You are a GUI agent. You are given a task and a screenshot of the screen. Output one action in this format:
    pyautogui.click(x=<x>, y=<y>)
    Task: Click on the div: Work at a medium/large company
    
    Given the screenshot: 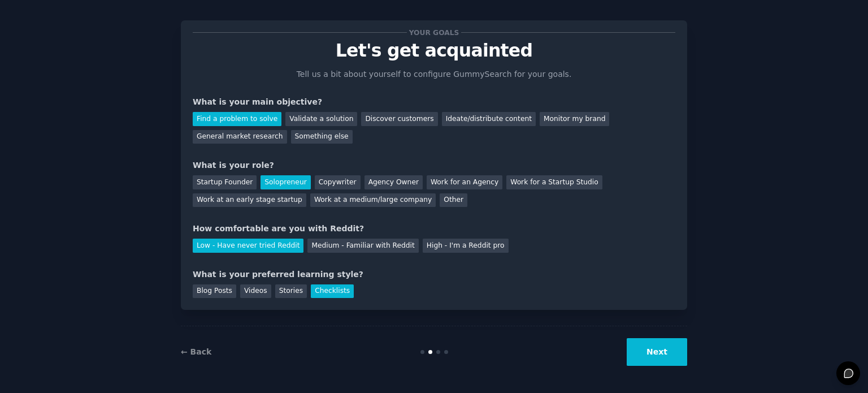 What is the action you would take?
    pyautogui.click(x=373, y=200)
    